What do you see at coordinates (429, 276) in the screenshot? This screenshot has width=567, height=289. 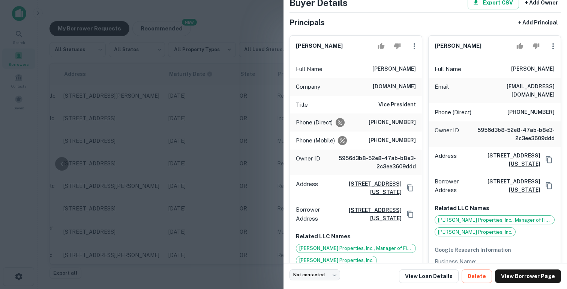 I see `a: View Loan Details` at bounding box center [429, 276].